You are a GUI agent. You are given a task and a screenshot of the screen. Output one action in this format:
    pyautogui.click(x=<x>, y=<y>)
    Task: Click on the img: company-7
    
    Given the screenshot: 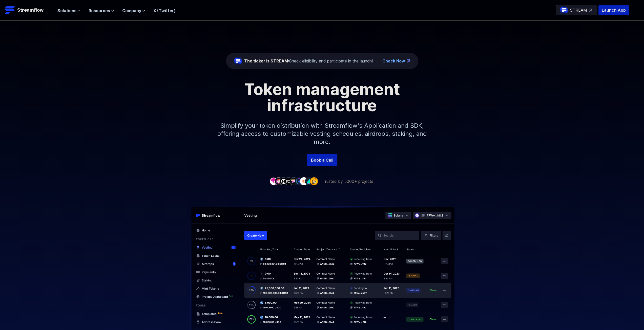 What is the action you would take?
    pyautogui.click(x=304, y=181)
    